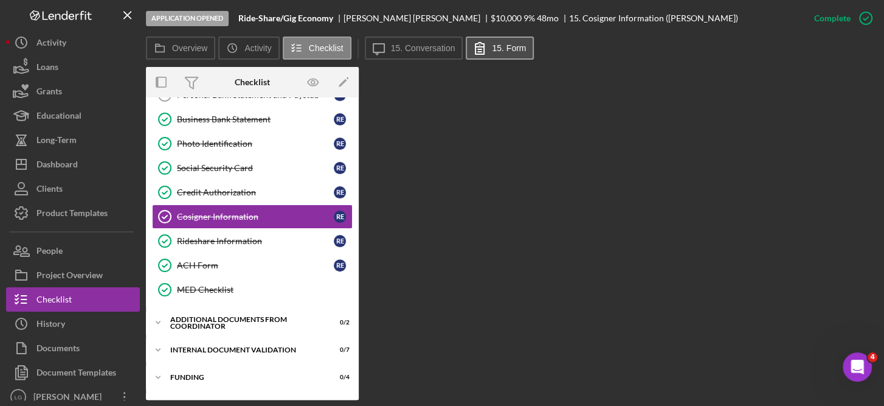  Describe the element at coordinates (73, 324) in the screenshot. I see `a: History` at that location.